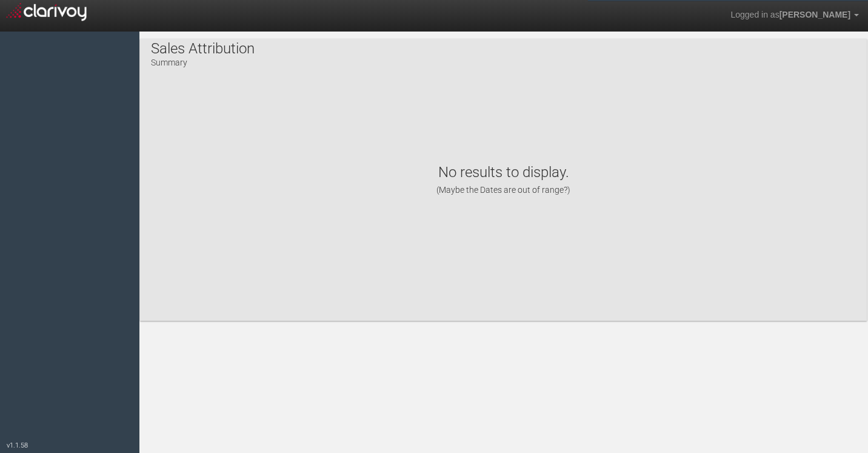 Image resolution: width=868 pixels, height=453 pixels. I want to click on span: (Maybe the Dates are out of range?), so click(503, 190).